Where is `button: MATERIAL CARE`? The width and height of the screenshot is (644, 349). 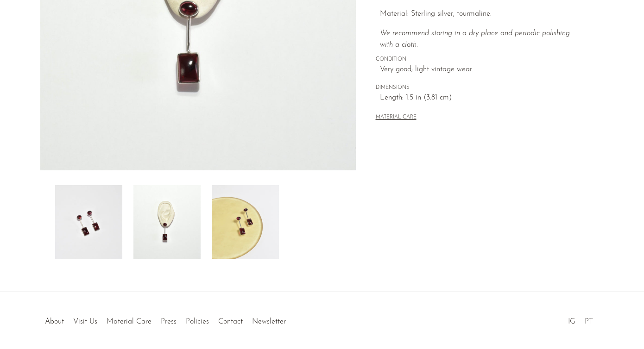
button: MATERIAL CARE is located at coordinates (396, 117).